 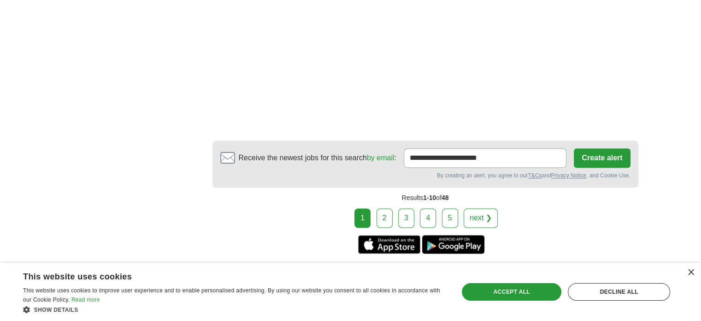 I want to click on a: 3, so click(x=406, y=218).